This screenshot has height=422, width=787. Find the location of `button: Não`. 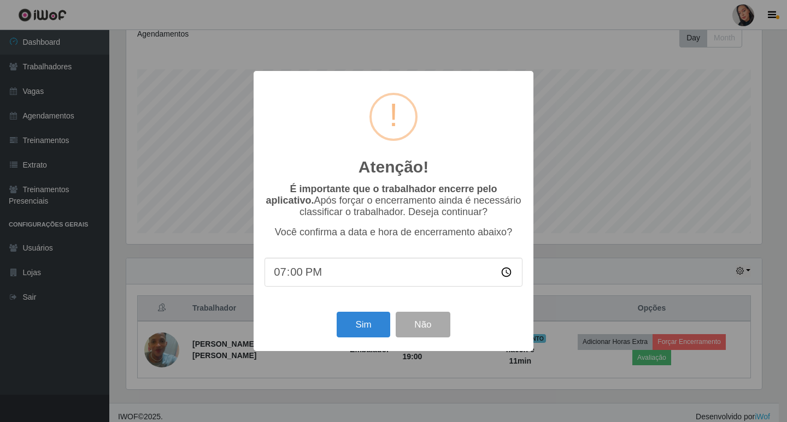

button: Não is located at coordinates (422, 325).